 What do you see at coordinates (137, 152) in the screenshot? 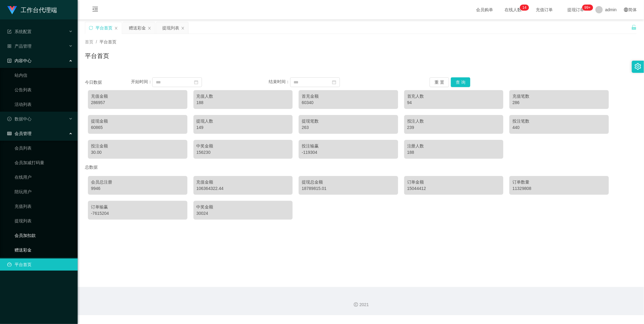
I see `div: 30.00` at bounding box center [137, 152].